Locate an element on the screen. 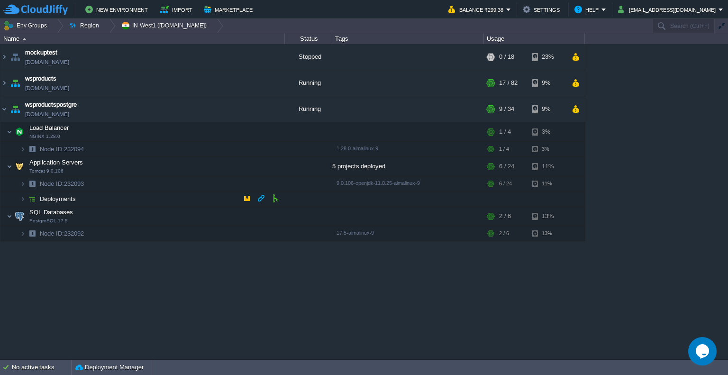 The height and width of the screenshot is (375, 728). div: 17 / 82 is located at coordinates (508, 83).